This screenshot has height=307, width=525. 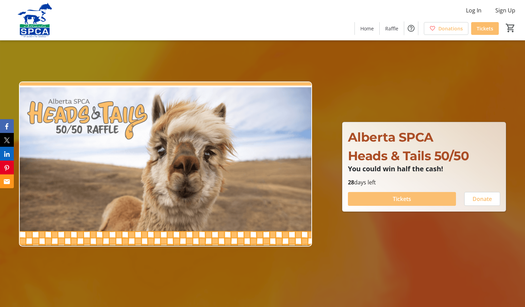 I want to click on button: Help, so click(x=411, y=28).